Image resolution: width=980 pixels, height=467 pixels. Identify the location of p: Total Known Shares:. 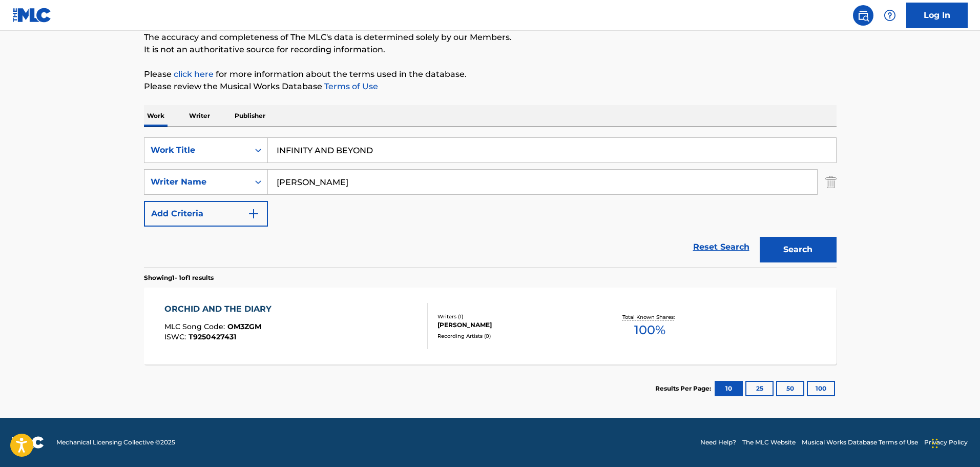
(649, 317).